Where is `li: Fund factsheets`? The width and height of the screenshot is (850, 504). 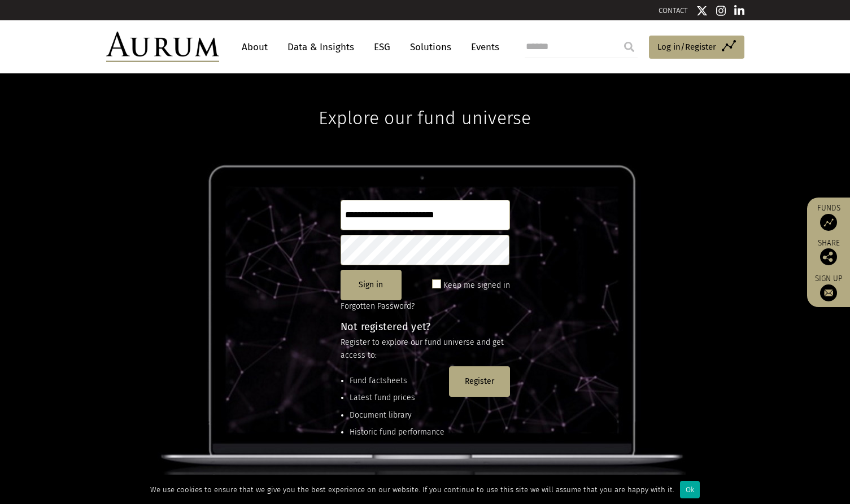
li: Fund factsheets is located at coordinates (397, 381).